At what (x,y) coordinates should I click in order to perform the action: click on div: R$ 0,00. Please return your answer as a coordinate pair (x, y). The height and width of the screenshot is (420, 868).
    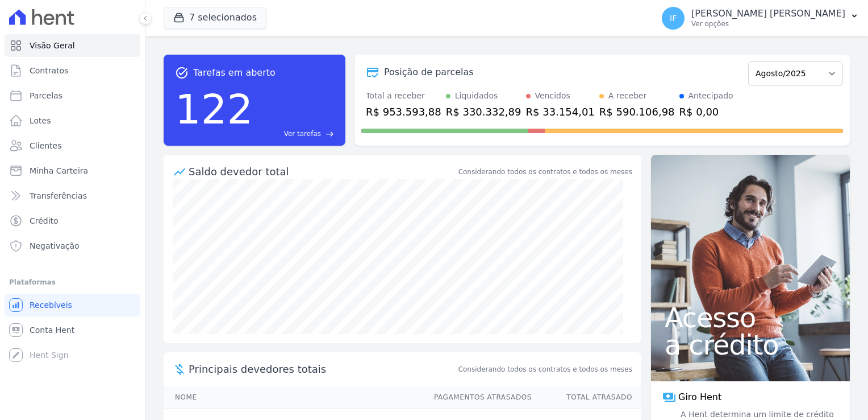
    Looking at the image, I should click on (706, 112).